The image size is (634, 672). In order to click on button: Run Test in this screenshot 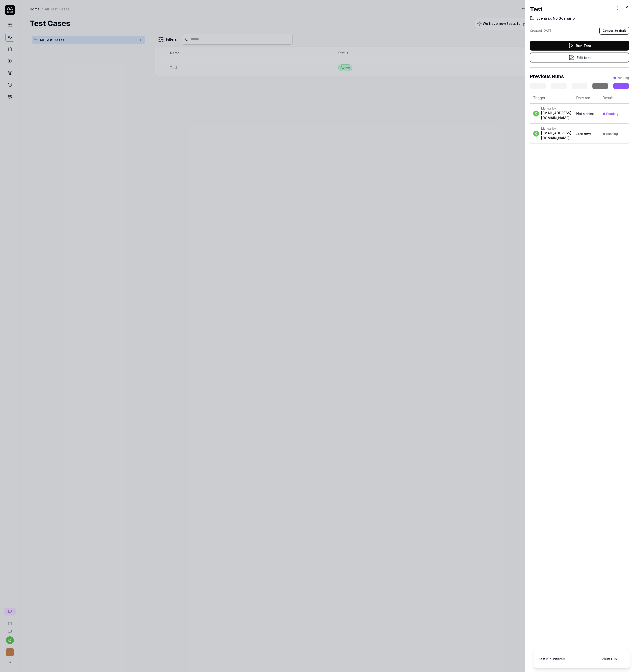, I will do `click(579, 45)`.